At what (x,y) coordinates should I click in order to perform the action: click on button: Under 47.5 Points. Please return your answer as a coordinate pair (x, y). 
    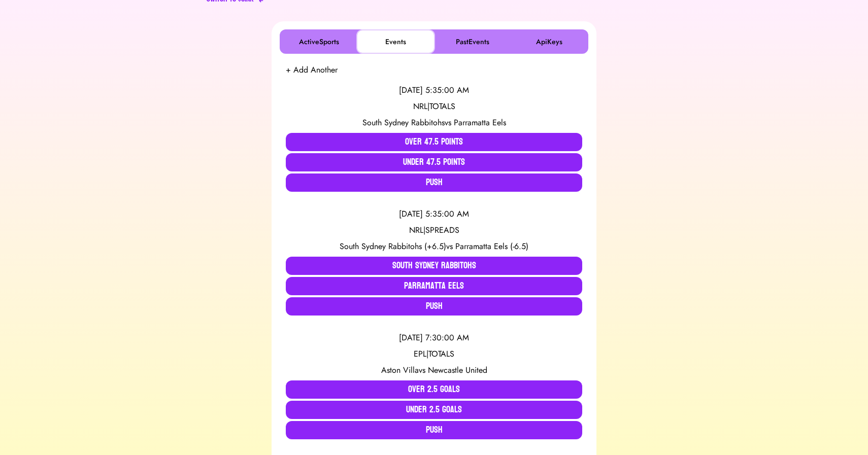
    Looking at the image, I should click on (434, 162).